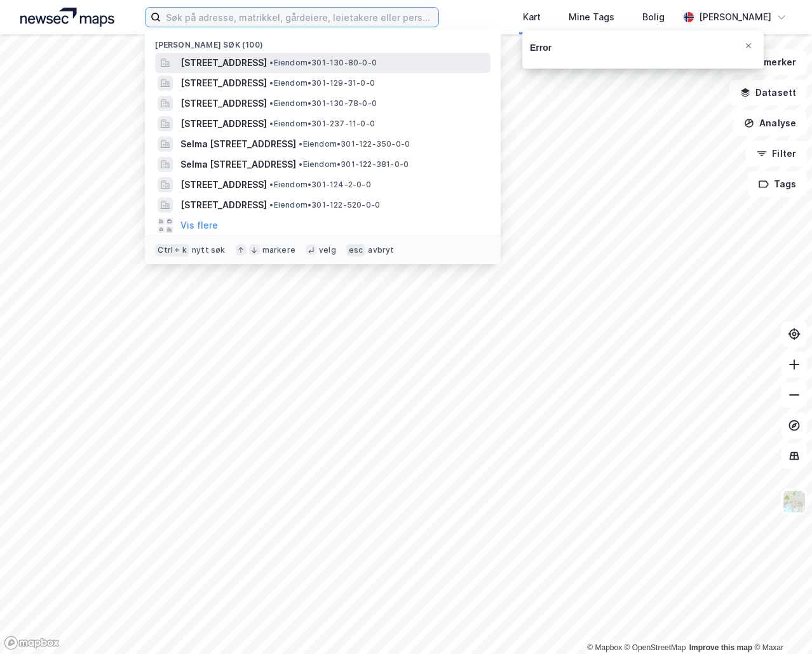 This screenshot has width=812, height=654. What do you see at coordinates (540, 49) in the screenshot?
I see `div: Error` at bounding box center [540, 49].